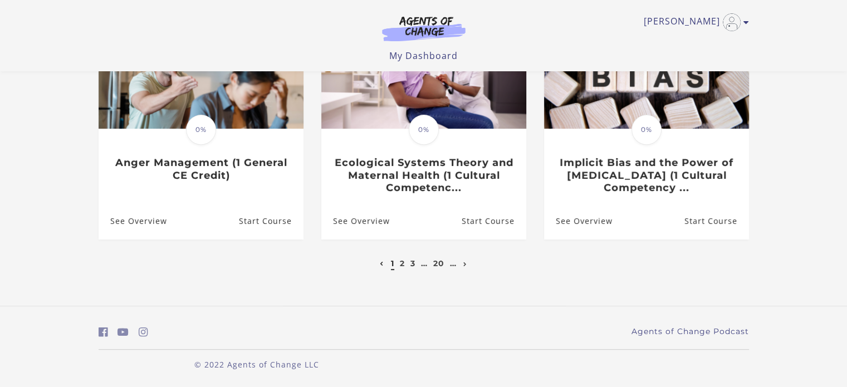 This screenshot has width=847, height=387. Describe the element at coordinates (103, 332) in the screenshot. I see `i: https://www.facebook.com/groups/aswbtestprep (Open in a new window)` at that location.